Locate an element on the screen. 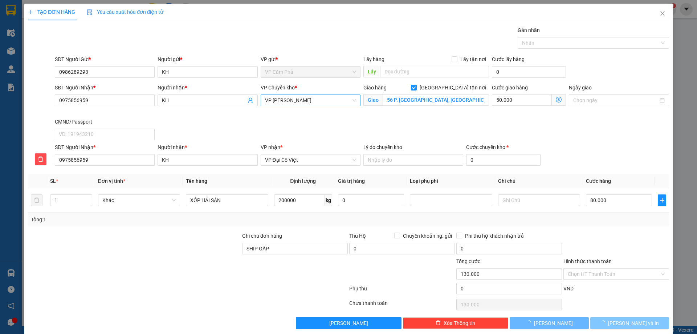 The image size is (697, 334). span: Yêu cầu xuất hóa đơn điện tử is located at coordinates (125, 12).